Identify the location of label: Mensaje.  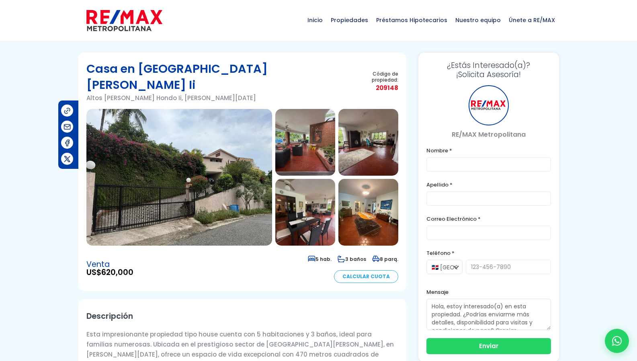
(489, 292).